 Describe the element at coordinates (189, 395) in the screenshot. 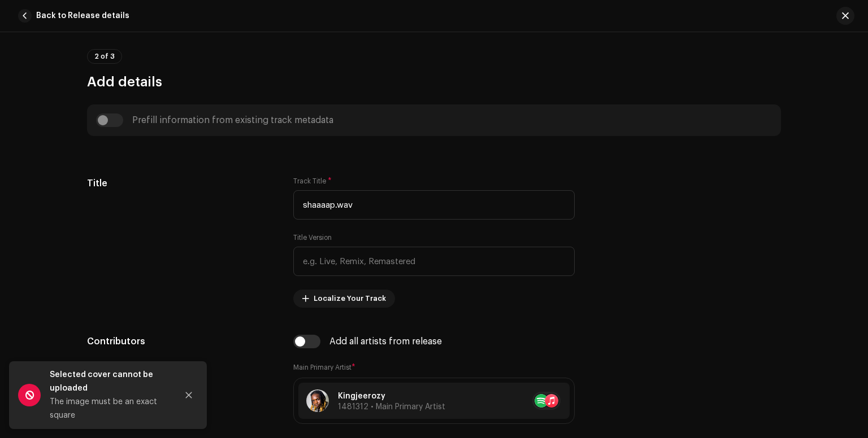

I see `button: Close` at that location.